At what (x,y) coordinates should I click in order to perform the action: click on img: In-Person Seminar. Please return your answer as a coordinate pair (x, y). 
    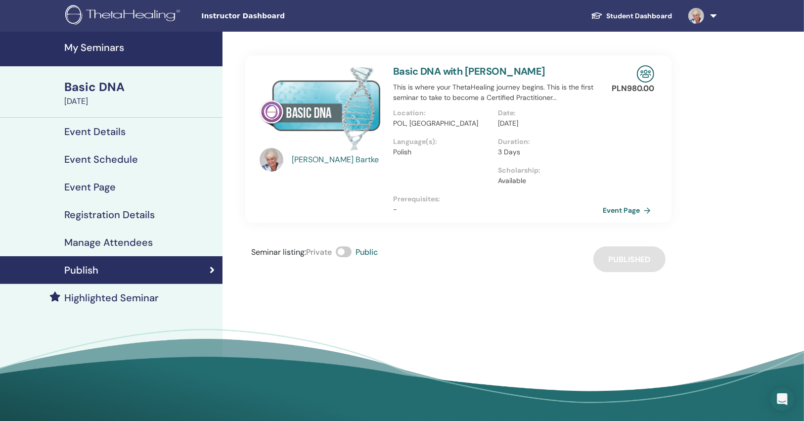
    Looking at the image, I should click on (646, 74).